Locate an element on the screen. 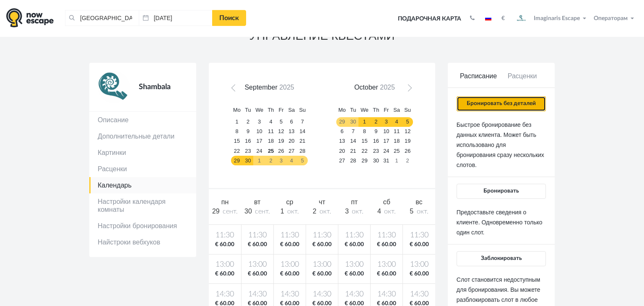 The image size is (644, 306). span: 29 is located at coordinates (216, 211).